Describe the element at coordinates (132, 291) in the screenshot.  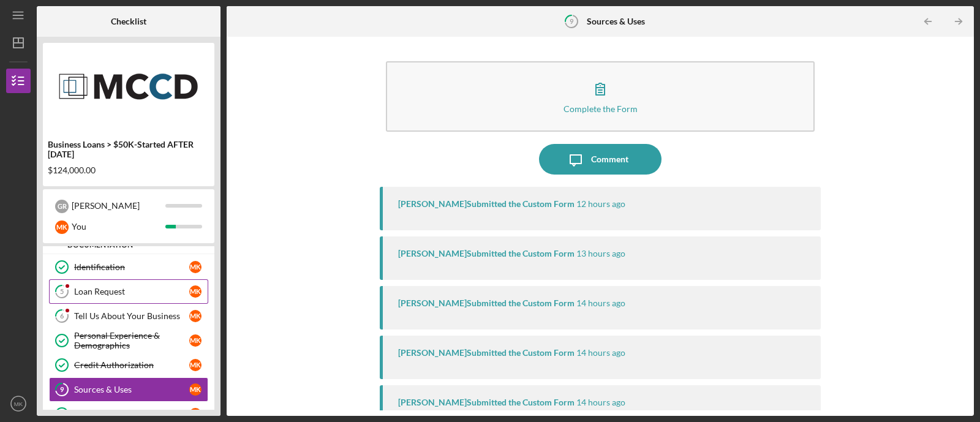
I see `div: Loan Request` at that location.